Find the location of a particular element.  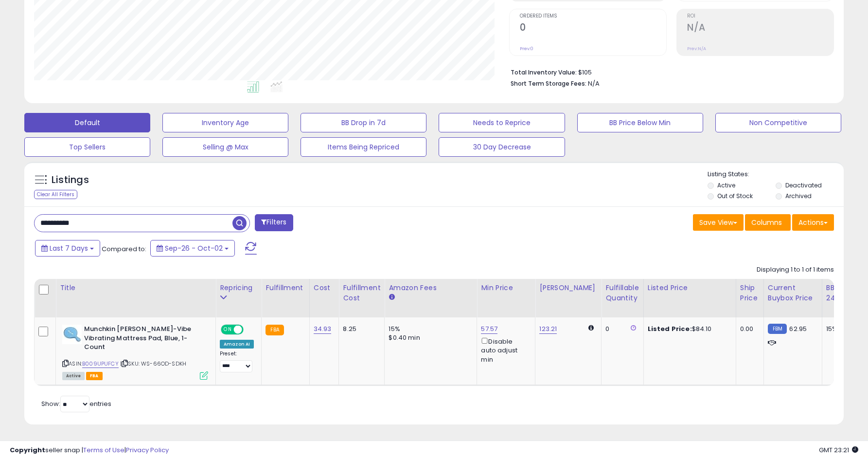

div: 0.00 is located at coordinates (748, 329).